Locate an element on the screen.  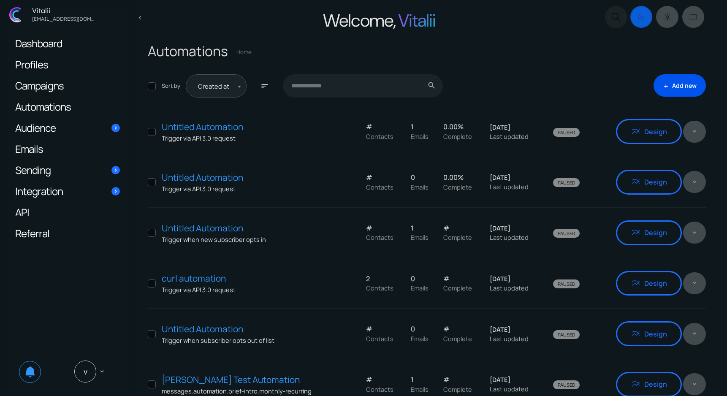
h5: 2 is located at coordinates (384, 279).